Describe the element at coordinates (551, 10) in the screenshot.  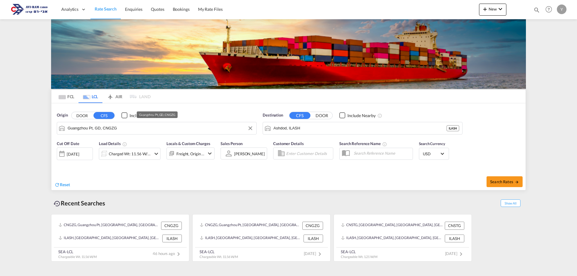
I see `div: Help` at that location.